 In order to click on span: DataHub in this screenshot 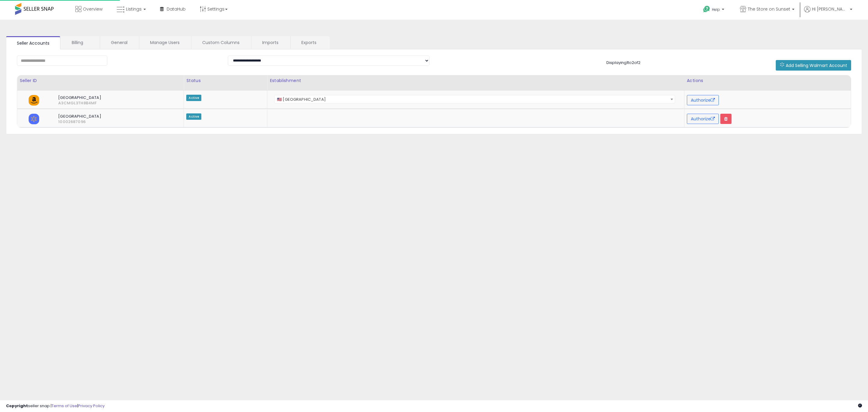, I will do `click(176, 9)`.